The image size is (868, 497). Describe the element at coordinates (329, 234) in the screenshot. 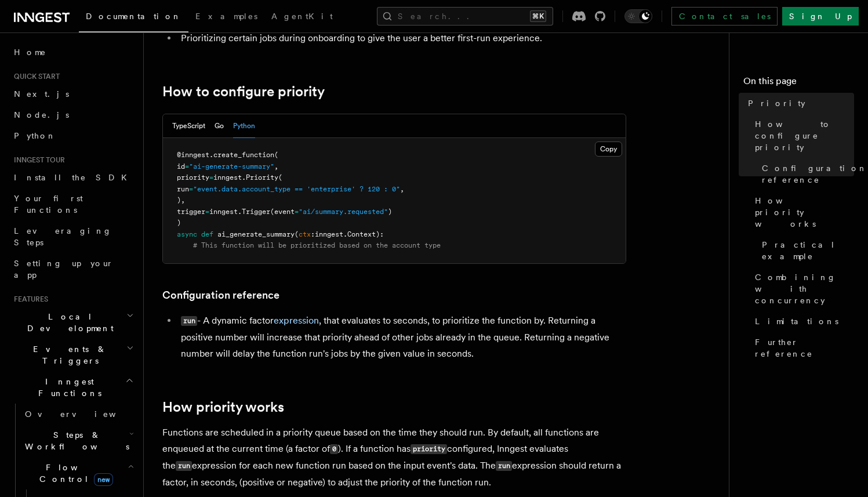

I see `span: inngest` at that location.